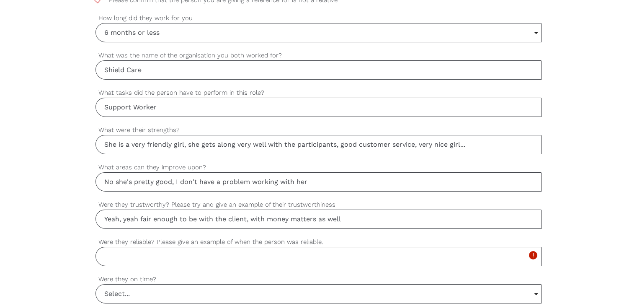  Describe the element at coordinates (318, 242) in the screenshot. I see `label: Were they reliable? Please give an example of when the person was reliable.` at that location.